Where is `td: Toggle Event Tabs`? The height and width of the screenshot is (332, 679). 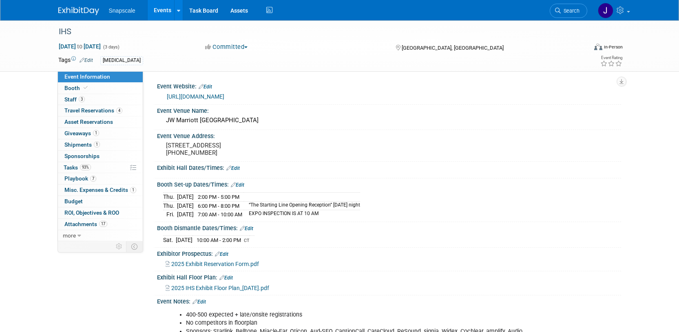 td: Toggle Event Tabs is located at coordinates (134, 247).